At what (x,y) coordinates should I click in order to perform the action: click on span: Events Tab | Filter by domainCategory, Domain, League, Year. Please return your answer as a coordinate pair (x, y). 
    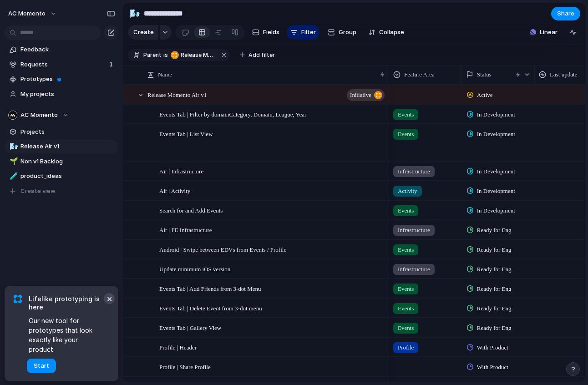
    Looking at the image, I should click on (233, 114).